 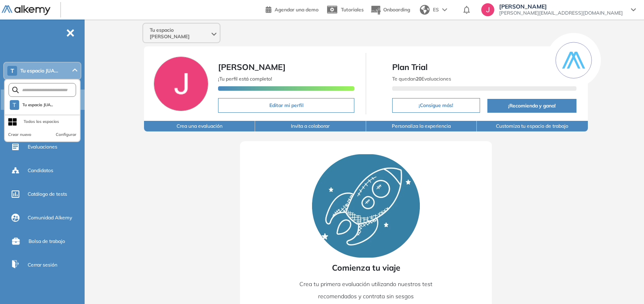 I want to click on img: Rocket, so click(x=366, y=206).